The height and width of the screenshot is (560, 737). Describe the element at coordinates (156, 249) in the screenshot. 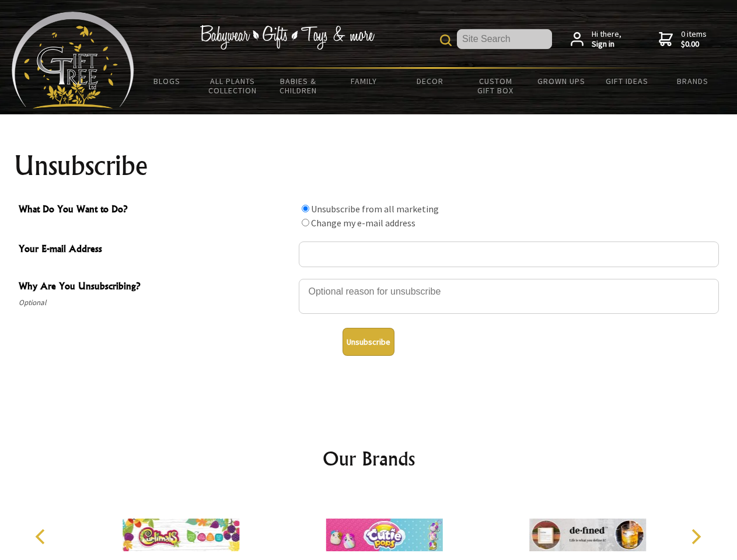

I see `span: Your E-mail Address` at that location.